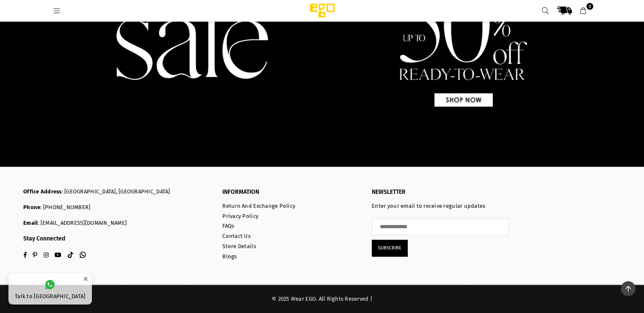  Describe the element at coordinates (32, 207) in the screenshot. I see `b: Phone` at that location.